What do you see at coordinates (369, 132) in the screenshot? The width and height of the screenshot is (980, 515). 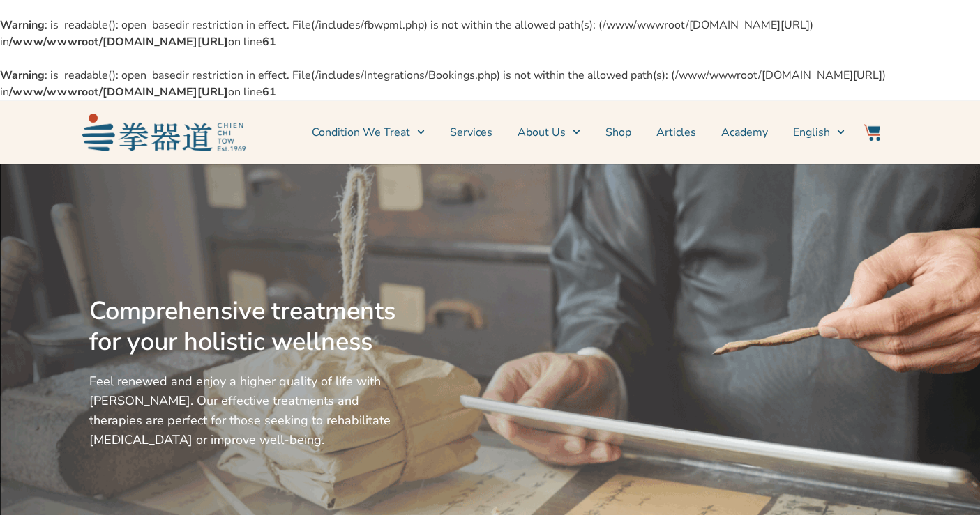 I see `a: Condition We Treat` at bounding box center [369, 132].